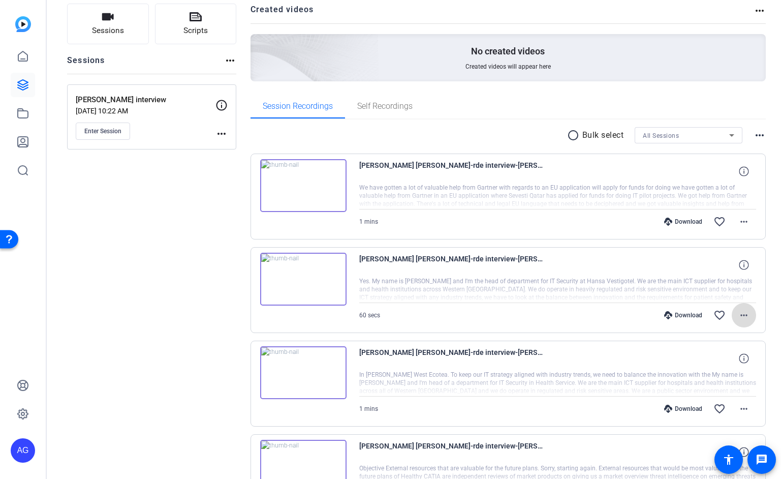 Image resolution: width=781 pixels, height=479 pixels. I want to click on span: 60 secs, so click(369, 315).